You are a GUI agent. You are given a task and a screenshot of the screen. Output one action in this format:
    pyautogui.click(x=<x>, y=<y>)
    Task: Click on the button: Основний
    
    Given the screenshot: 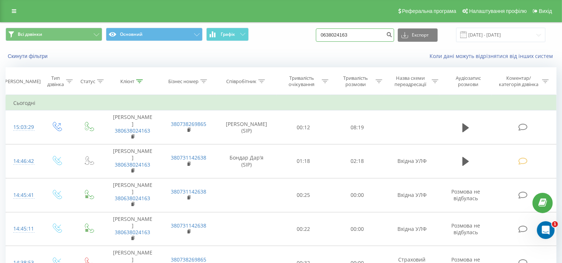 What is the action you would take?
    pyautogui.click(x=154, y=34)
    